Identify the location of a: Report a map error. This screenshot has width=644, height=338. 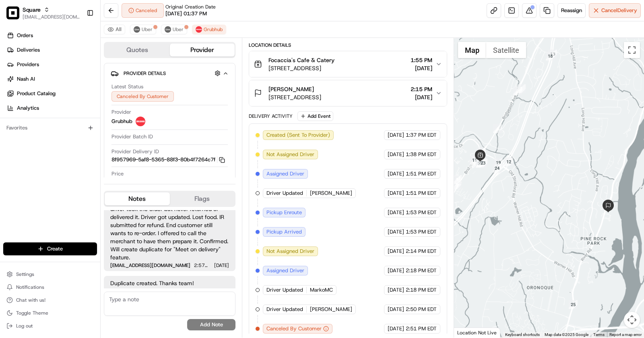
(625, 334).